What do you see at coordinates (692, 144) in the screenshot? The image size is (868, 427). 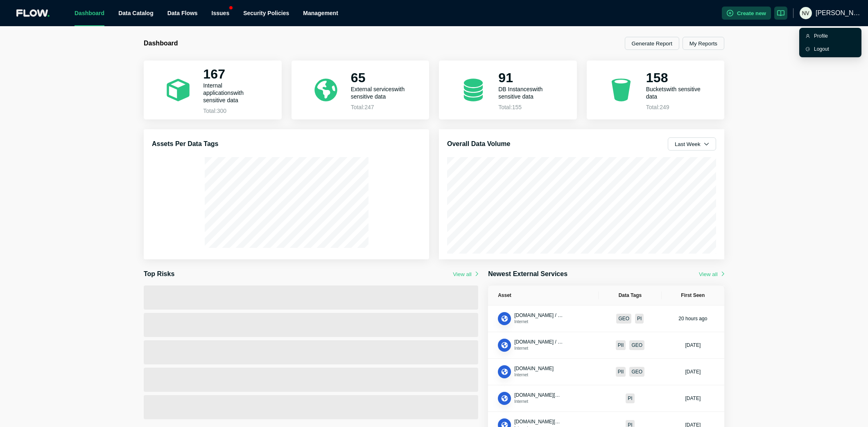 I see `button: Last Week` at bounding box center [692, 144].